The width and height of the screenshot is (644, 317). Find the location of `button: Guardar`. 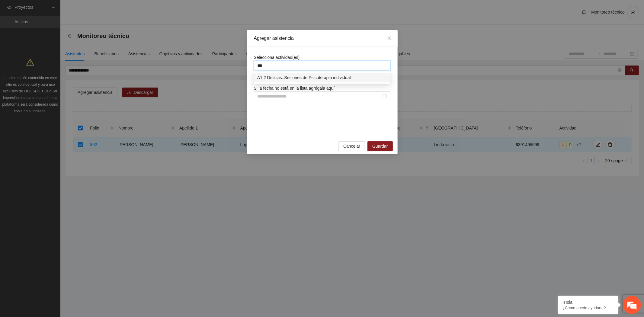

button: Guardar is located at coordinates (380, 146).